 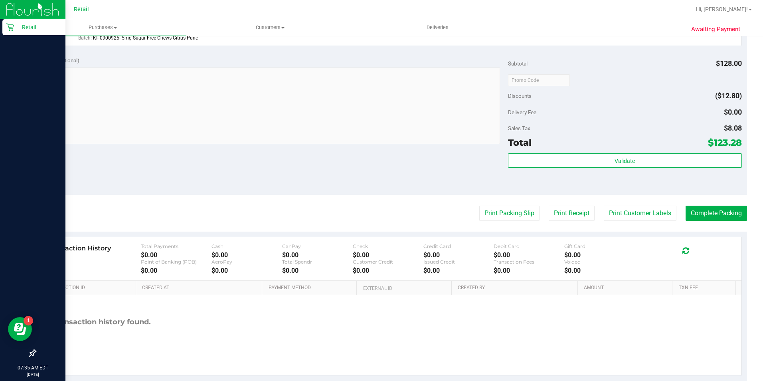 I want to click on span: 1, so click(x=5, y=4).